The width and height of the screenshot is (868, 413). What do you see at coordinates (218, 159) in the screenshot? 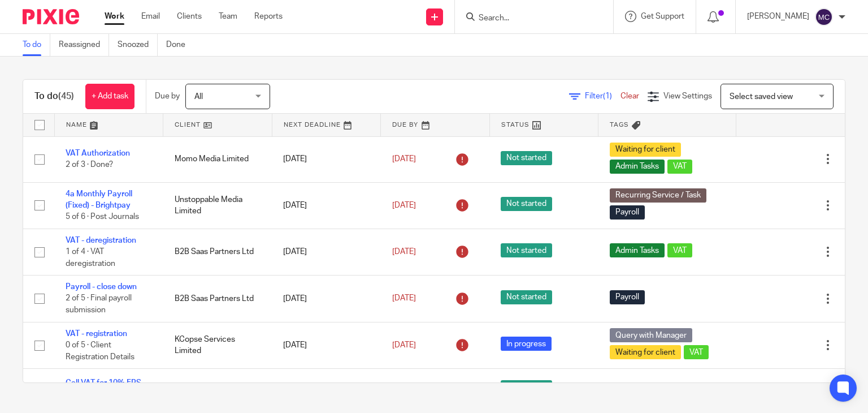
I see `td: Momo Media Limited` at bounding box center [218, 159].